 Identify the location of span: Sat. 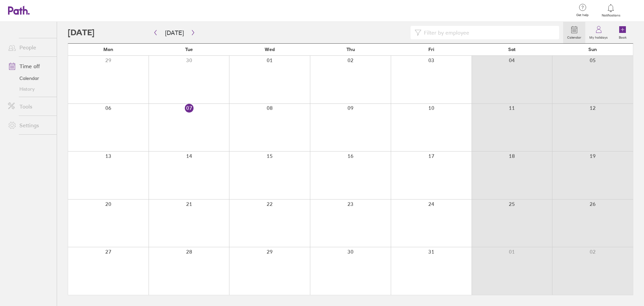
(512, 49).